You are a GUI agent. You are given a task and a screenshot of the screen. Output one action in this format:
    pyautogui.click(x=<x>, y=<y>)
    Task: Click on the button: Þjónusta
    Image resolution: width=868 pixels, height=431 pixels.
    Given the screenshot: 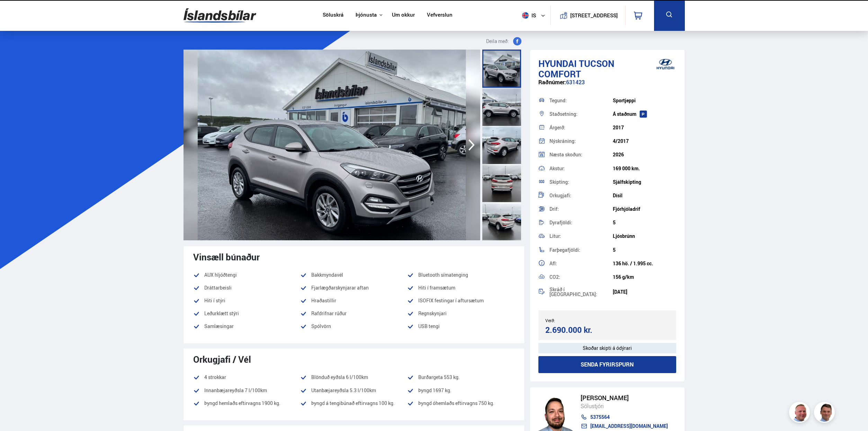 What is the action you would take?
    pyautogui.click(x=366, y=15)
    